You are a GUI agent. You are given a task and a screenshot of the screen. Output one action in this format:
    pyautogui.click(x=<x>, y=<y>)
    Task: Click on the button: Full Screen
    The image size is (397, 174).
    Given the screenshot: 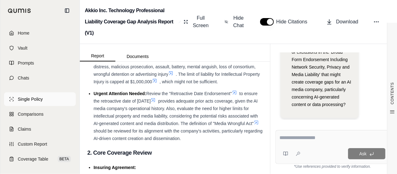 What is the action you would take?
    pyautogui.click(x=197, y=22)
    